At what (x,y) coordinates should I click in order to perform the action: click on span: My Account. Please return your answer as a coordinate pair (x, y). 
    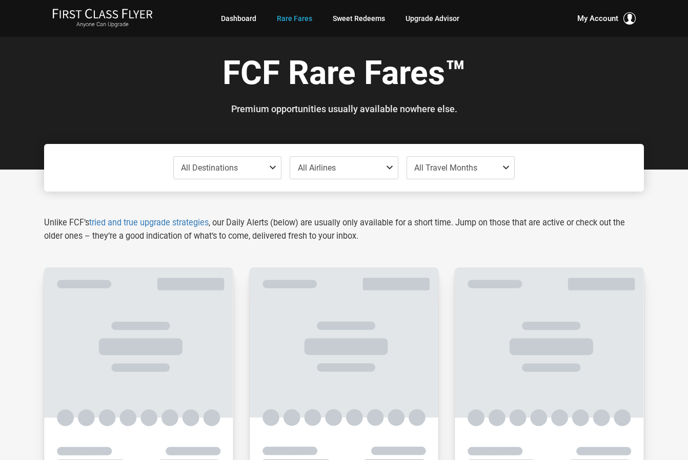
    Looking at the image, I should click on (598, 18).